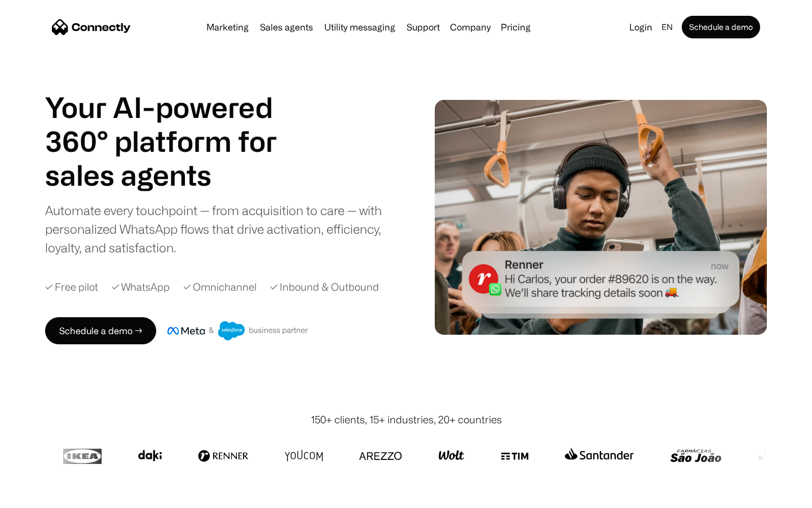  Describe the element at coordinates (175, 124) in the screenshot. I see `h1: Your AI-powered 360° platform for` at that location.